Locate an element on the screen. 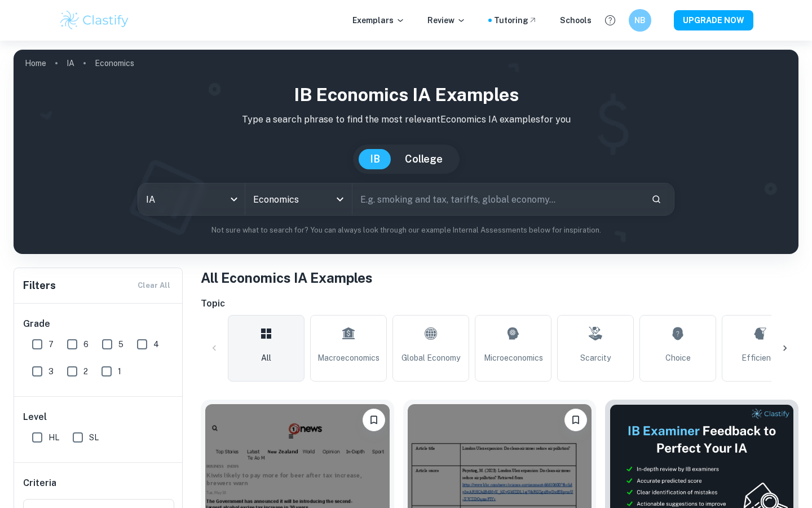 The height and width of the screenshot is (508, 812). span: Macroeconomics is located at coordinates (349, 358).